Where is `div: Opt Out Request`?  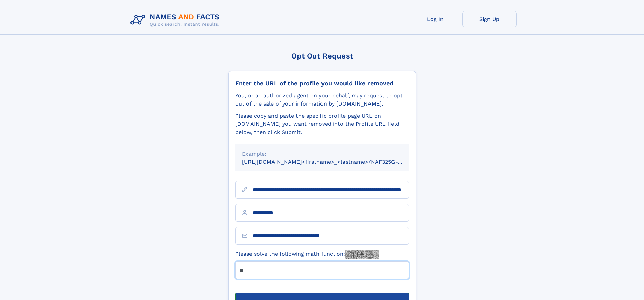
div: Opt Out Request is located at coordinates (323, 56).